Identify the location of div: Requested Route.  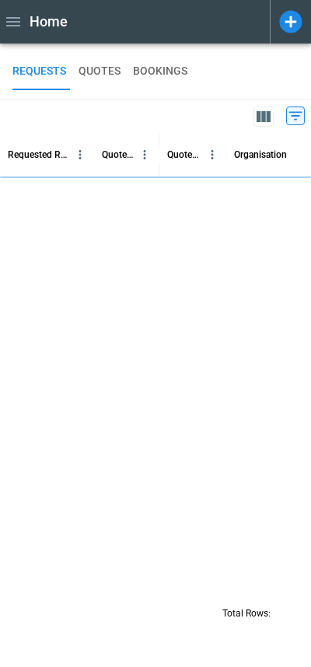
(39, 155).